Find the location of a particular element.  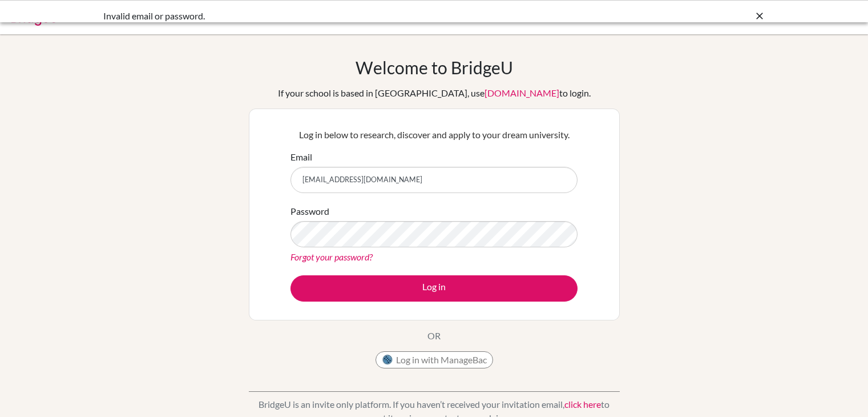

p: Log in below to research, discover and apply to your dream university. is located at coordinates (434, 134).